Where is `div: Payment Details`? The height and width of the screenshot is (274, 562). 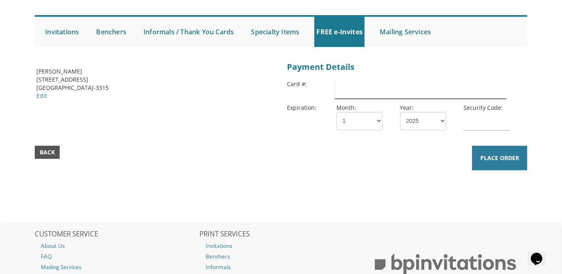
div: Payment Details is located at coordinates (407, 67).